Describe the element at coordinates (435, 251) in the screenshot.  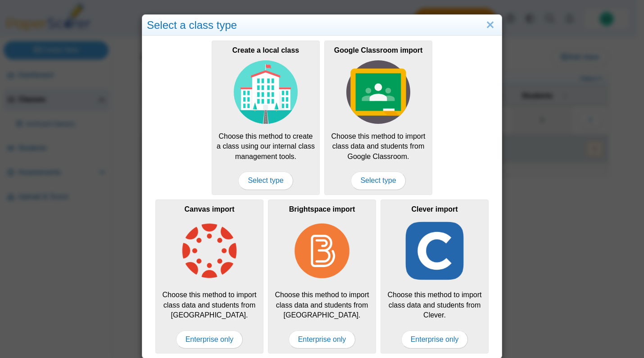
I see `img: class-type-clever.png` at that location.